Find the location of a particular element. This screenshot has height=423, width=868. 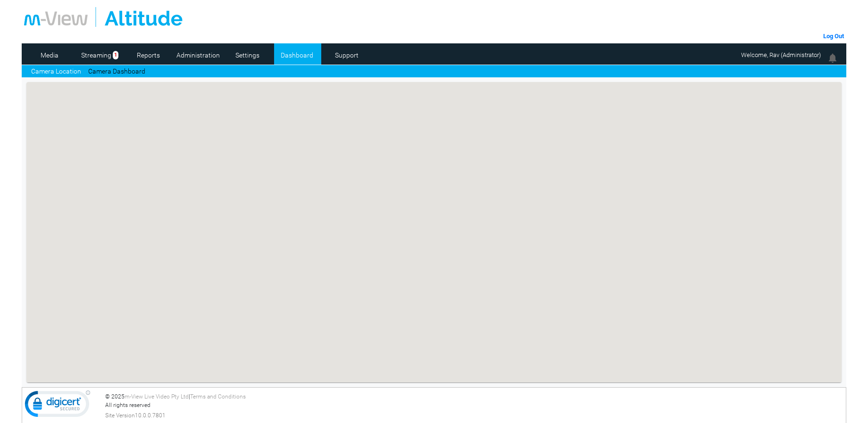

a: Administration is located at coordinates (197, 55).